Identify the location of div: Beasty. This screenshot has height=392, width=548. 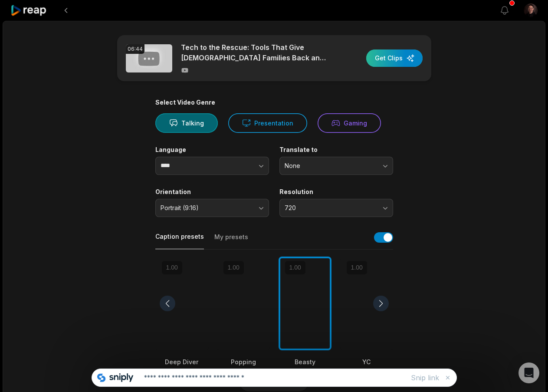
(305, 362).